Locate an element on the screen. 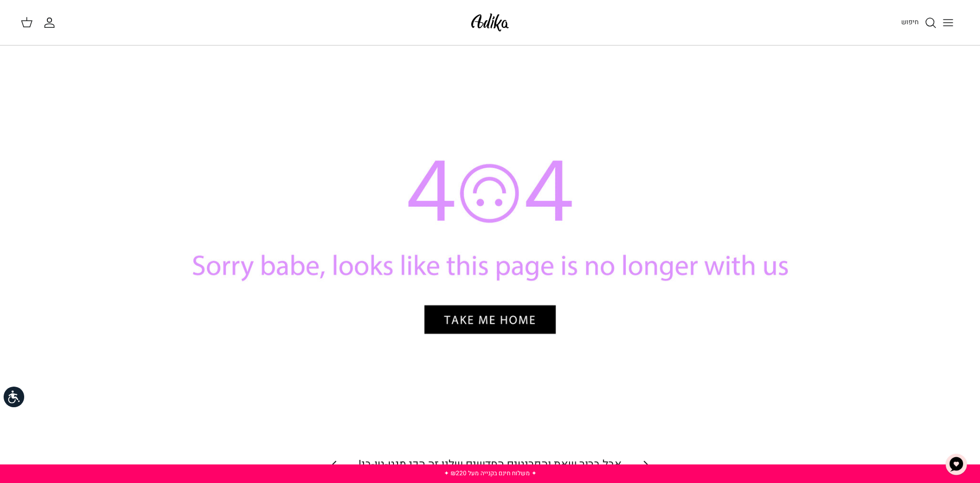 This screenshot has height=483, width=980. a: החשבון שלי is located at coordinates (52, 22).